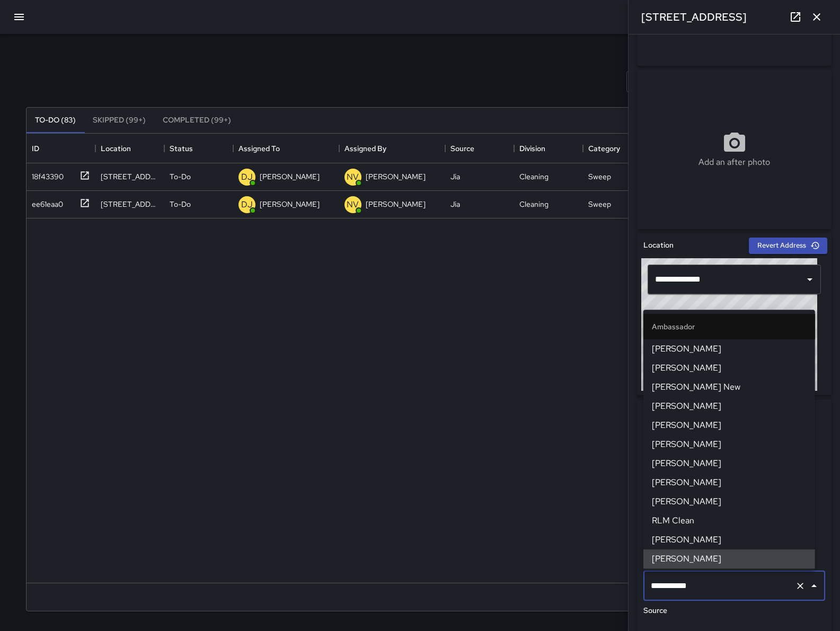  Describe the element at coordinates (46, 174) in the screenshot. I see `div: 18f43390` at that location.